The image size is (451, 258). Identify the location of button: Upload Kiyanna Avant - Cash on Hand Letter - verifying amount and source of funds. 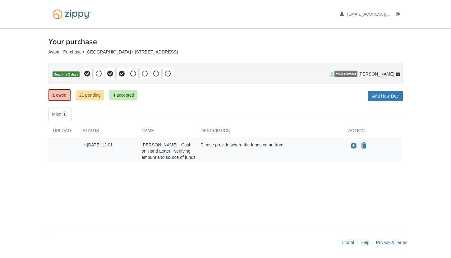
(354, 146).